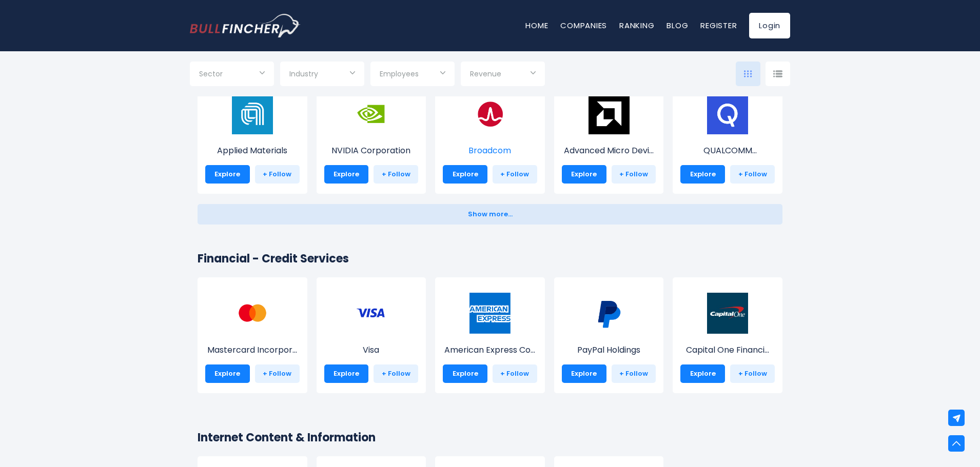 The height and width of the screenshot is (467, 980). What do you see at coordinates (372, 134) in the screenshot?
I see `a: NVIDIA Corporation` at bounding box center [372, 134].